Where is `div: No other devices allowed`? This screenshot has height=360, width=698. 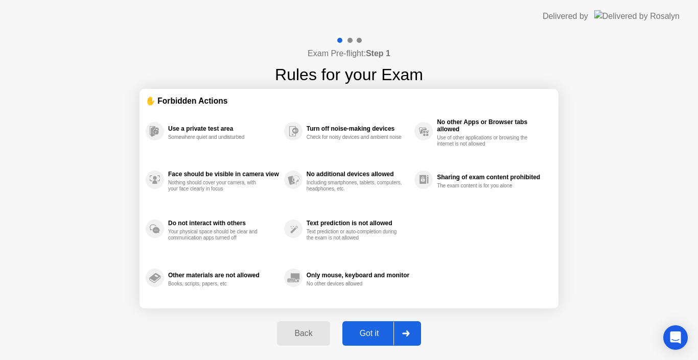 div: No other devices allowed is located at coordinates (354, 284).